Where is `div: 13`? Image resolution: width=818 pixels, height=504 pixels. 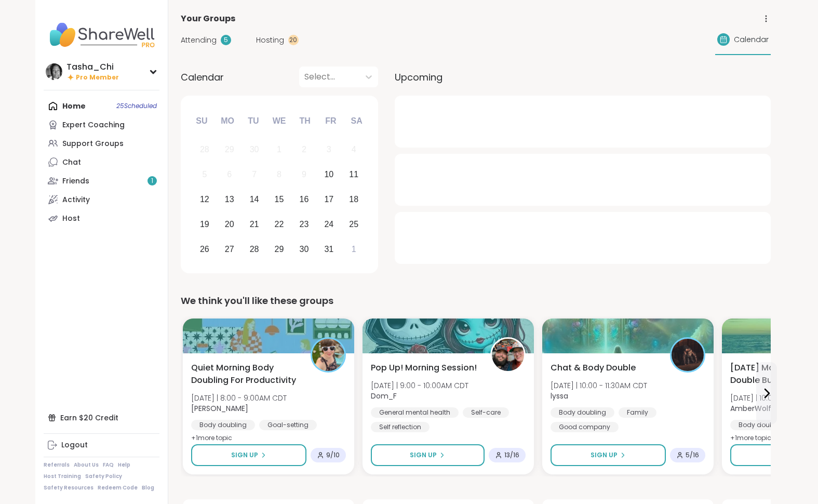 div: 13 is located at coordinates (229, 199).